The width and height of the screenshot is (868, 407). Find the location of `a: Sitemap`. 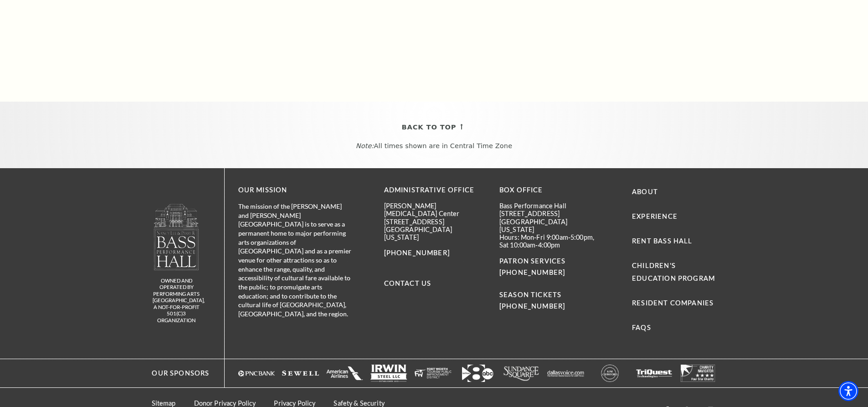

a: Sitemap is located at coordinates (164, 403).